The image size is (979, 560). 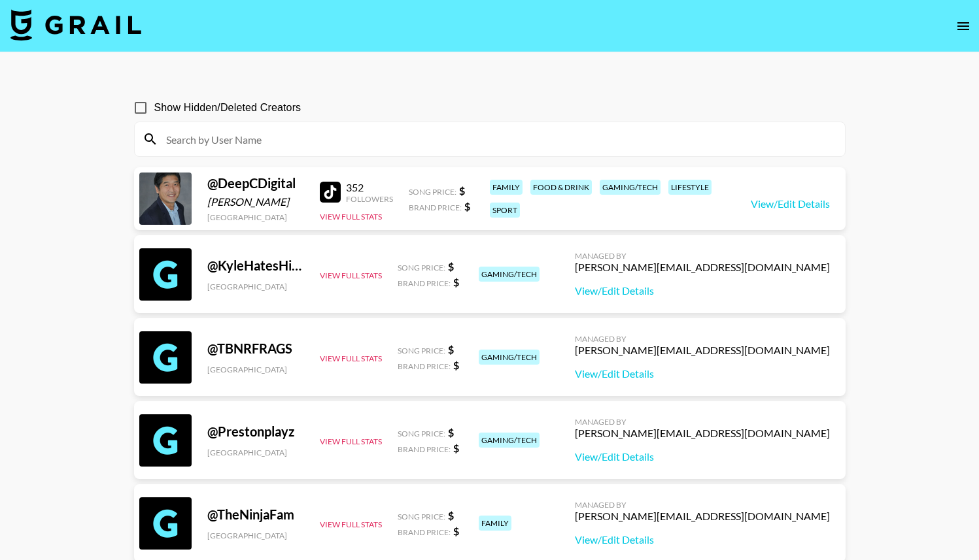 What do you see at coordinates (256, 431) in the screenshot?
I see `div: @ Prestonplayz` at bounding box center [256, 431].